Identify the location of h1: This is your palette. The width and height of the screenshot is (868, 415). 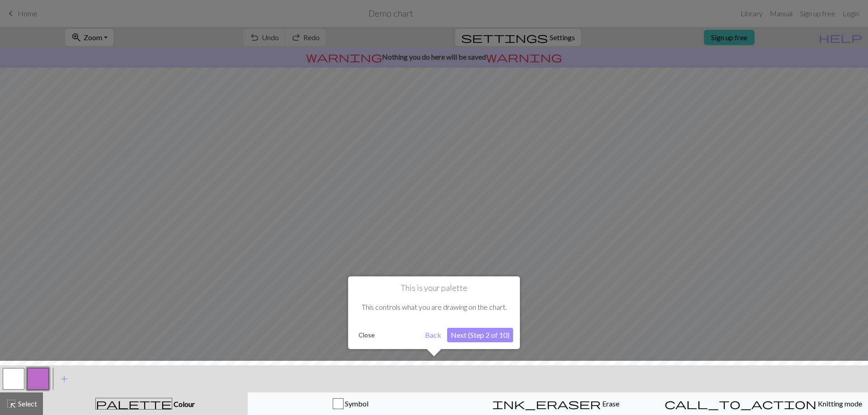
(434, 288).